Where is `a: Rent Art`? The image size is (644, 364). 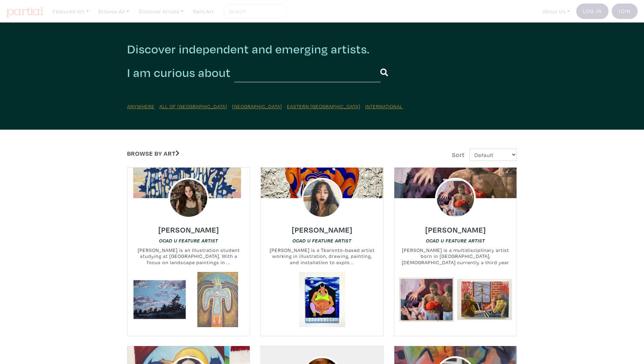 a: Rent Art is located at coordinates (203, 11).